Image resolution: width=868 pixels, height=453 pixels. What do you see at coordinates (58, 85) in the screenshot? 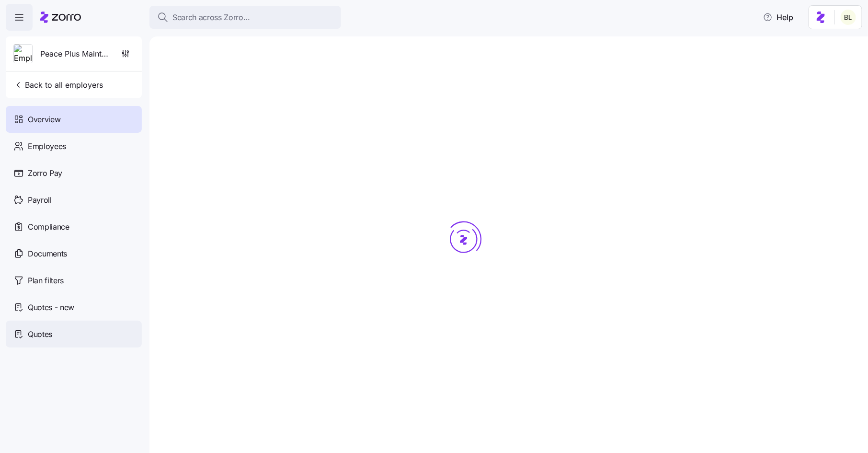
I see `span: Back to all employers` at bounding box center [58, 85].